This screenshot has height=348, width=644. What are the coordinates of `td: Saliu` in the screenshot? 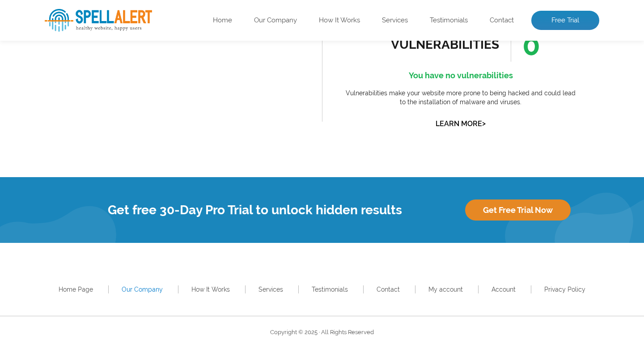 It's located at (79, 176).